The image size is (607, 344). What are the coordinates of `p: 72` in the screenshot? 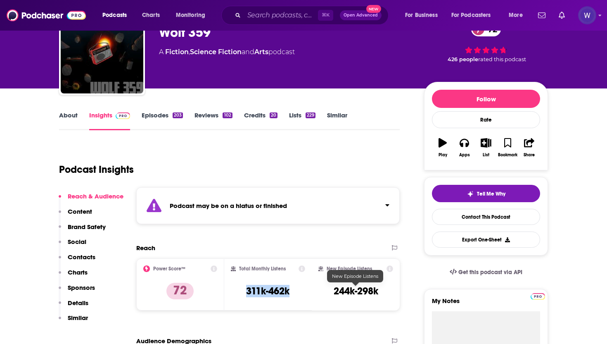 It's located at (180, 291).